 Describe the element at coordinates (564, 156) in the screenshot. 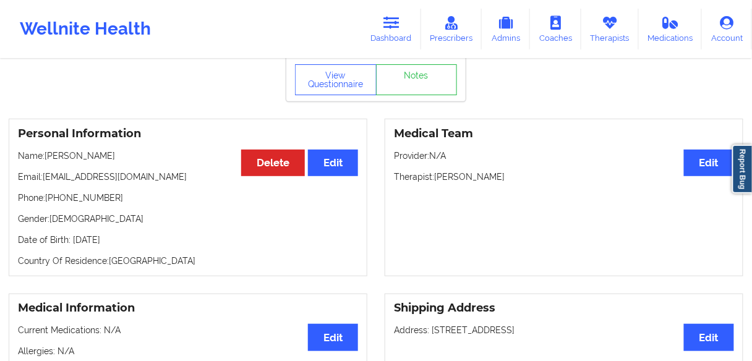

I see `p: Provider: N/A` at that location.